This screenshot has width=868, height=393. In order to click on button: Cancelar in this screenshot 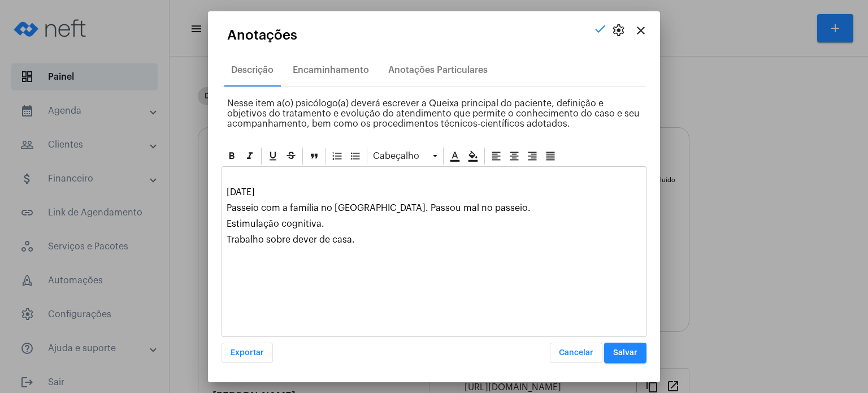, I will do `click(576, 353)`.